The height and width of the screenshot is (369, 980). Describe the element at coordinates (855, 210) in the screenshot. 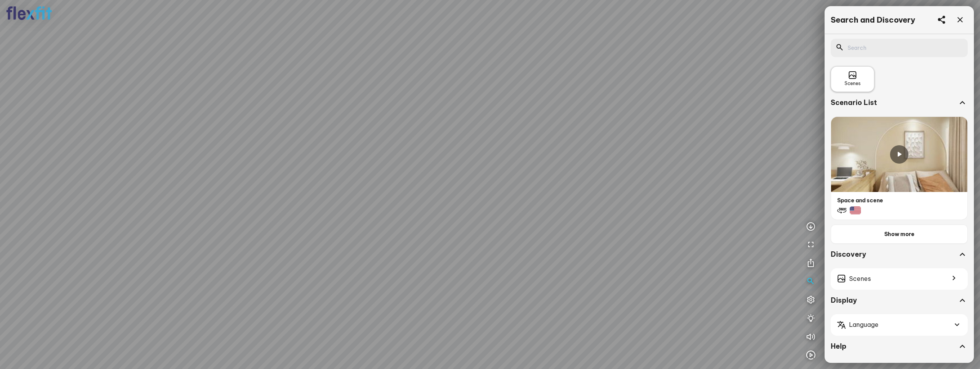

I see `img: lang-en-us.png` at that location.